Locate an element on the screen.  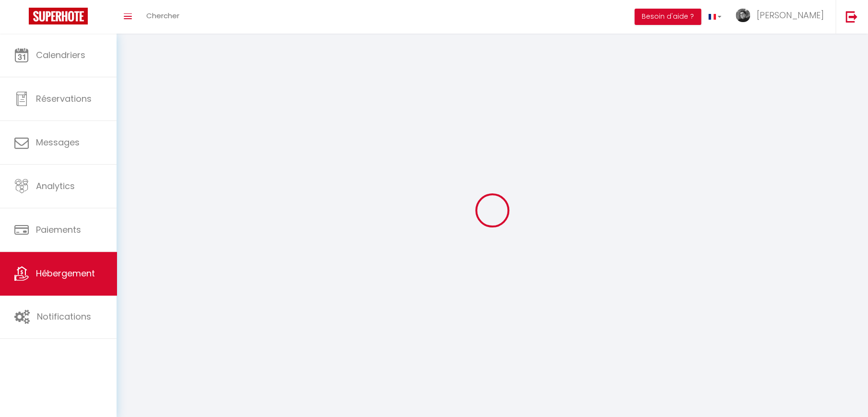
span: Hébergement is located at coordinates (65, 273).